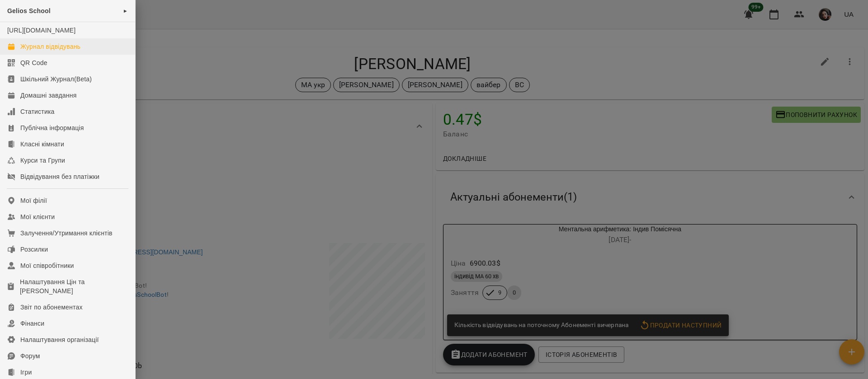  Describe the element at coordinates (26, 372) in the screenshot. I see `div: Ігри` at that location.